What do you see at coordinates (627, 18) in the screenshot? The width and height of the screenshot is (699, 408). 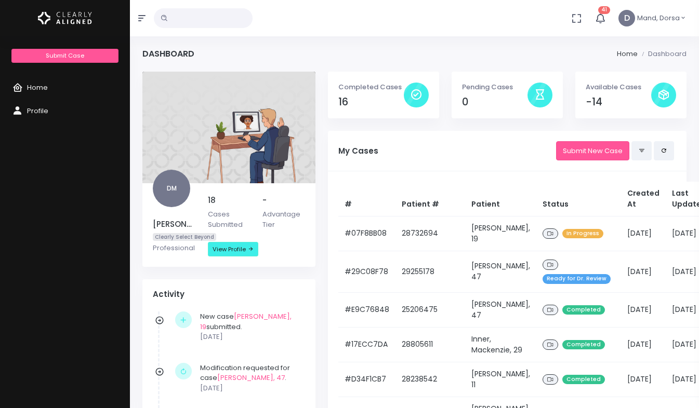 I see `span: D` at bounding box center [627, 18].